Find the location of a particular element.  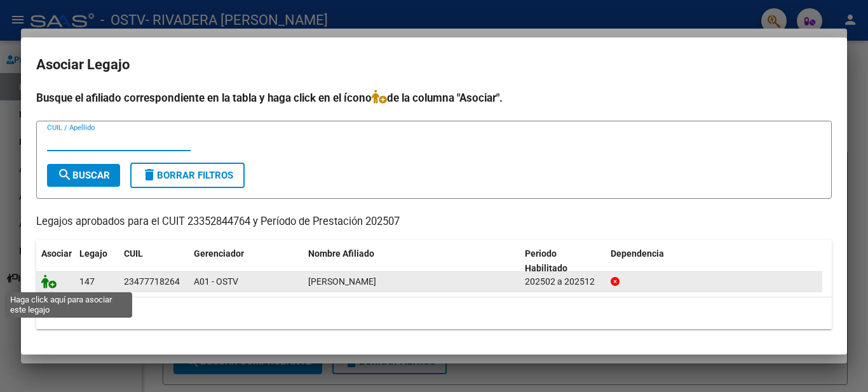

span: Periodo Habilitado is located at coordinates (546, 260).